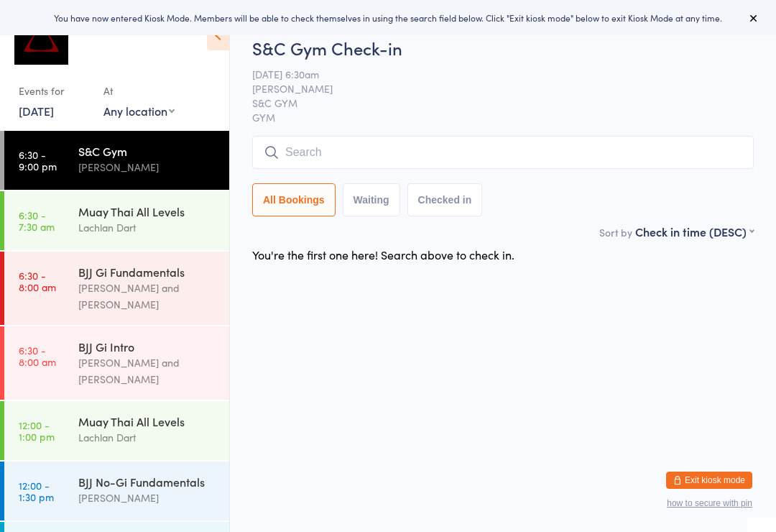 The width and height of the screenshot is (776, 532). Describe the element at coordinates (147, 481) in the screenshot. I see `div: BJJ No-Gi Fundamentals` at that location.